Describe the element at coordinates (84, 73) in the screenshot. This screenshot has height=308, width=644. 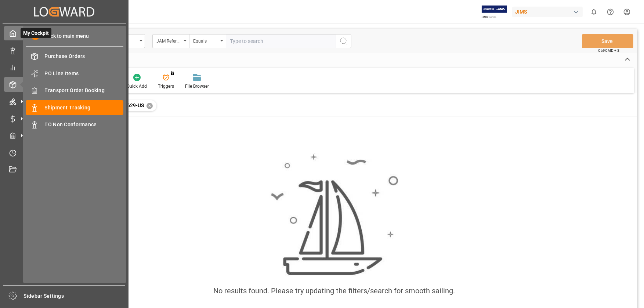
I see `span: PO Line Items` at that location.